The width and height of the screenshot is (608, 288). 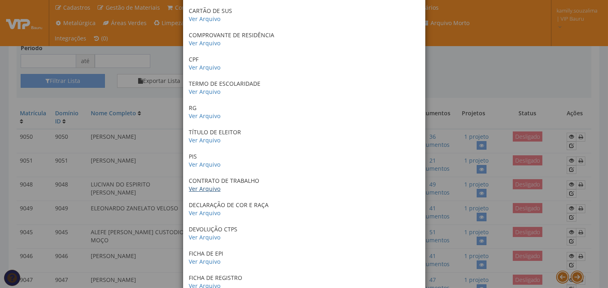 What do you see at coordinates (304, 15) in the screenshot?
I see `p: CARTÃO DE SUS` at bounding box center [304, 15].